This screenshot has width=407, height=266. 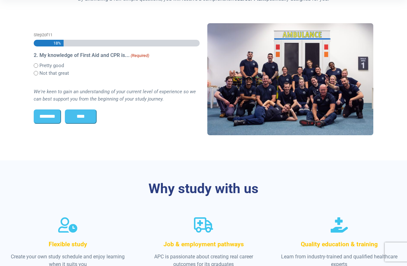 What do you see at coordinates (57, 43) in the screenshot?
I see `span: 18%` at bounding box center [57, 43].